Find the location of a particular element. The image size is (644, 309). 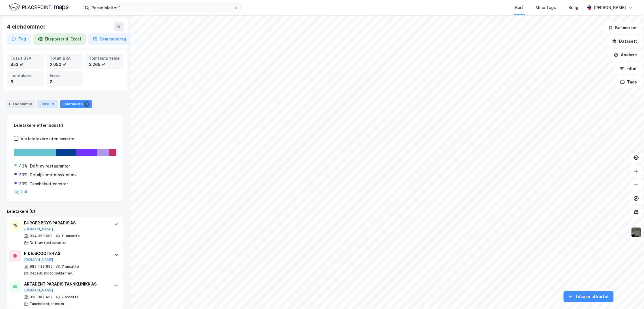

button: Tilbake til kartet is located at coordinates (588, 296).